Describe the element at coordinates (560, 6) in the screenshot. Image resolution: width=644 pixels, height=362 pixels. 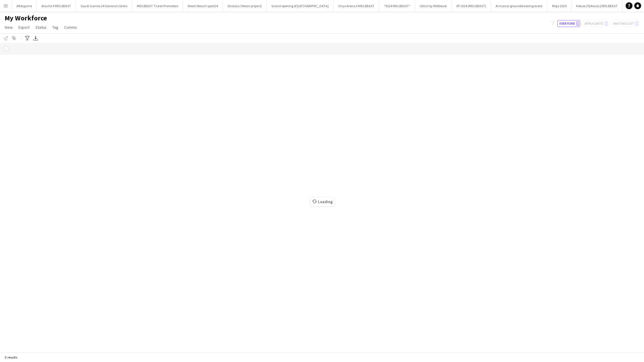
I see `button: Moja 2025` at that location.